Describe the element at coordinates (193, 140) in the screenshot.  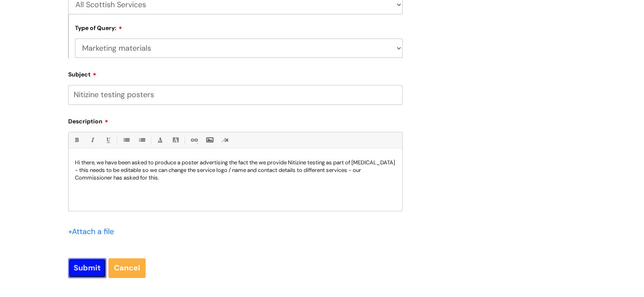
I see `a: Link` at that location.